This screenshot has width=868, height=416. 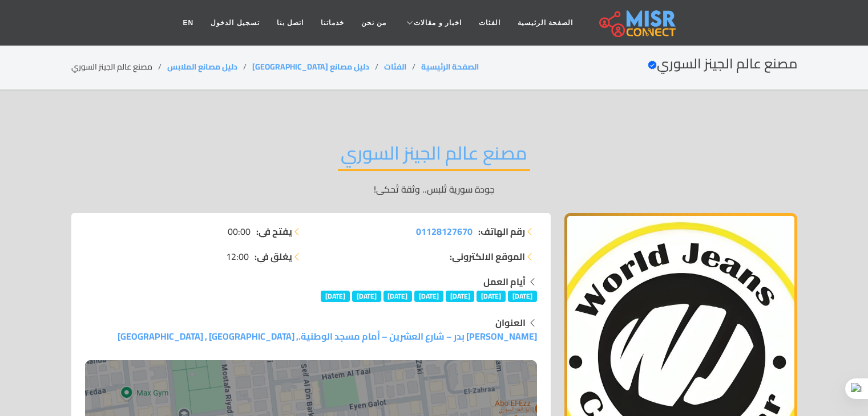 I want to click on span: 12:00, so click(x=237, y=257).